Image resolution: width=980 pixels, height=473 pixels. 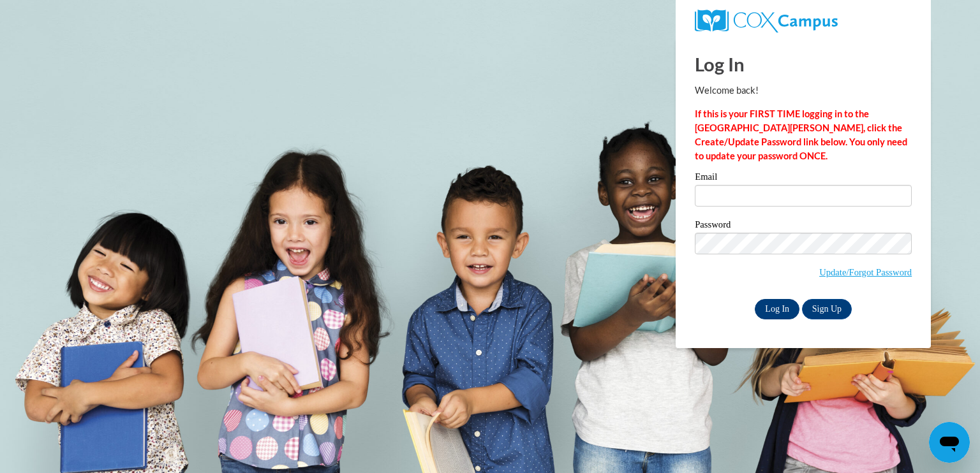 What do you see at coordinates (804, 64) in the screenshot?
I see `h1: Log In` at bounding box center [804, 64].